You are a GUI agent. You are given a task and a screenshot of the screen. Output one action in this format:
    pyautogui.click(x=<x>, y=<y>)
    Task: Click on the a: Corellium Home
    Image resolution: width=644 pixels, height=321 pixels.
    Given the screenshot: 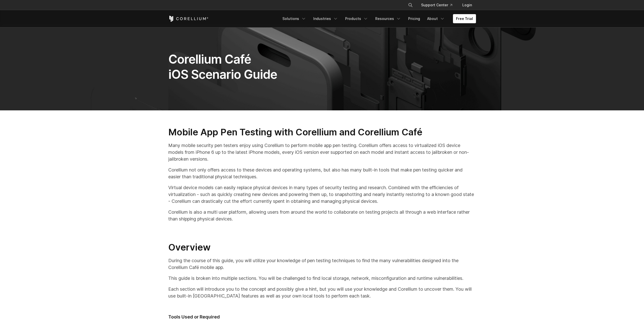 What is the action you would take?
    pyautogui.click(x=188, y=19)
    